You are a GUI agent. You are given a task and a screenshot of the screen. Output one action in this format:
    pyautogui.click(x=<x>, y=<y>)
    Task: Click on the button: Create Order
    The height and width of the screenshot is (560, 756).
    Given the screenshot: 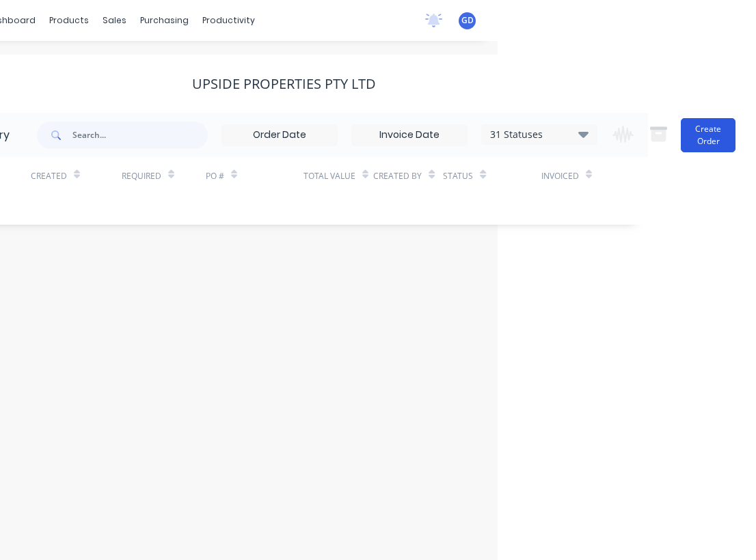 What is the action you would take?
    pyautogui.click(x=708, y=135)
    